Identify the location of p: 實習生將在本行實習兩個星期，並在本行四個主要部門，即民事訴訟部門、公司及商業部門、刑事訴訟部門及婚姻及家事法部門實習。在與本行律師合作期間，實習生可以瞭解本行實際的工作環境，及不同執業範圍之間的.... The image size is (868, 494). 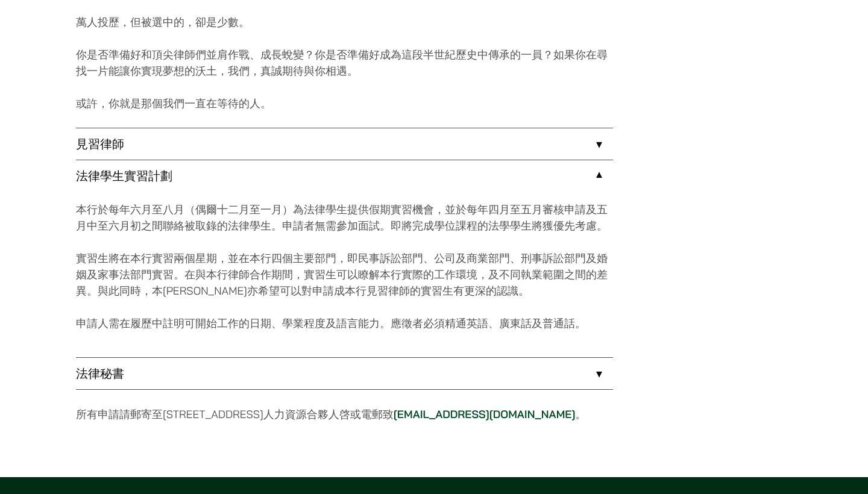
(344, 274).